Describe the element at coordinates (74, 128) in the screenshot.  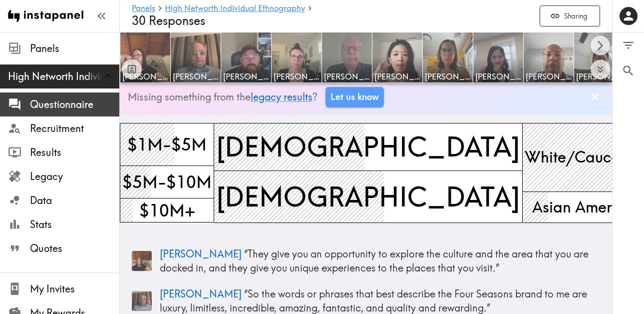
I see `span: Recruitment` at that location.